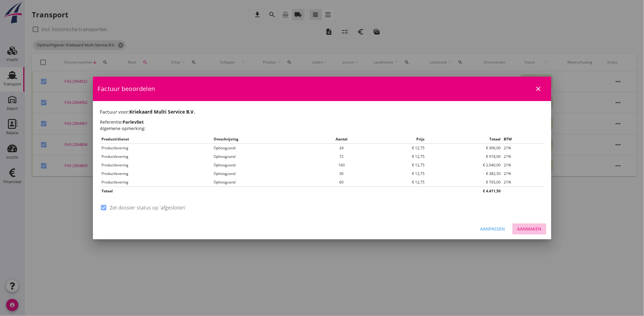  Describe the element at coordinates (342, 165) in the screenshot. I see `td: 160` at that location.